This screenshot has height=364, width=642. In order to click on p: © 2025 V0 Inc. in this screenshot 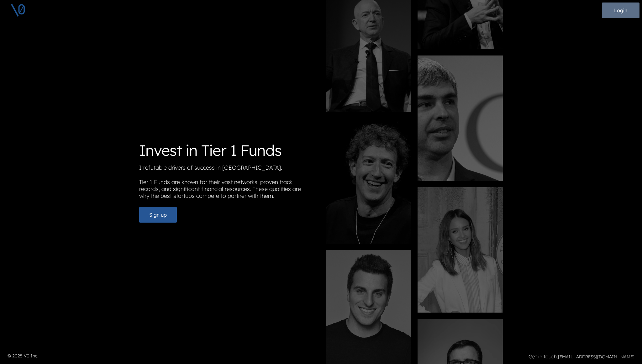, I will do `click(162, 356)`.